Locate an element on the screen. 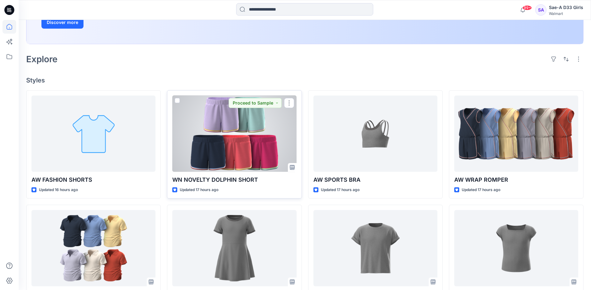 The image size is (591, 290). a: AW SPORTS BRA is located at coordinates (375, 134).